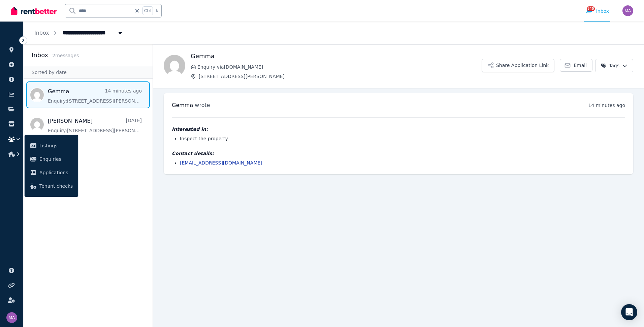 This screenshot has width=644, height=327. I want to click on span: Tenant checks, so click(56, 186).